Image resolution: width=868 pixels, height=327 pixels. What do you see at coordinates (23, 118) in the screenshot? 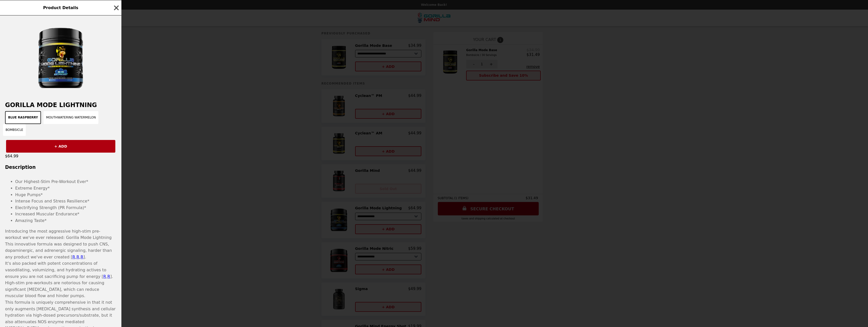
I see `button: Blue Raspberry` at bounding box center [23, 118].